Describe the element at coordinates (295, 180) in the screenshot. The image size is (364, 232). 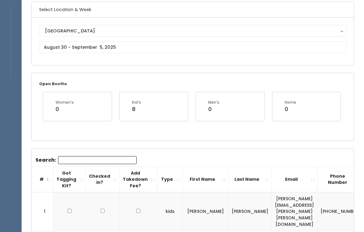
I see `th: Email: activate to sort column ascending` at that location.